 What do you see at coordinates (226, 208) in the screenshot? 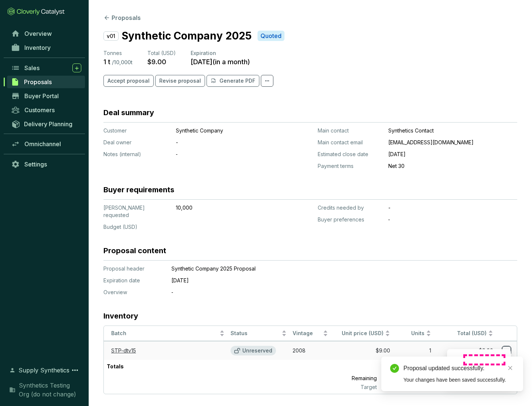
I see `p: 10,000` at bounding box center [226, 208].